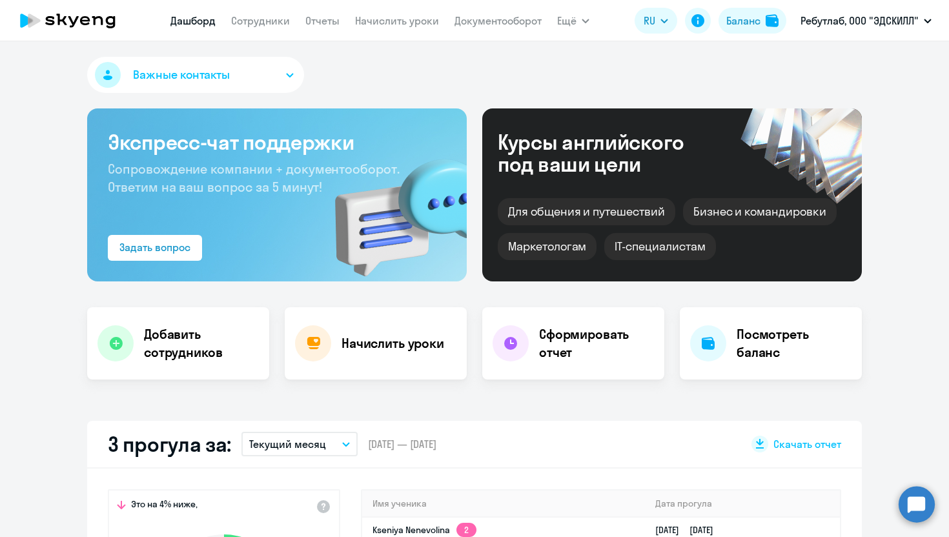 This screenshot has width=949, height=537. Describe the element at coordinates (391, 208) in the screenshot. I see `img: bg-img` at that location.